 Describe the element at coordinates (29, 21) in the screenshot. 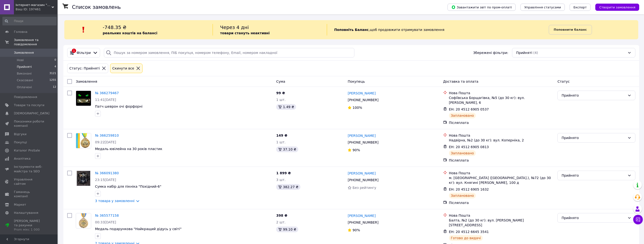

I see `input: Пошук` at that location.